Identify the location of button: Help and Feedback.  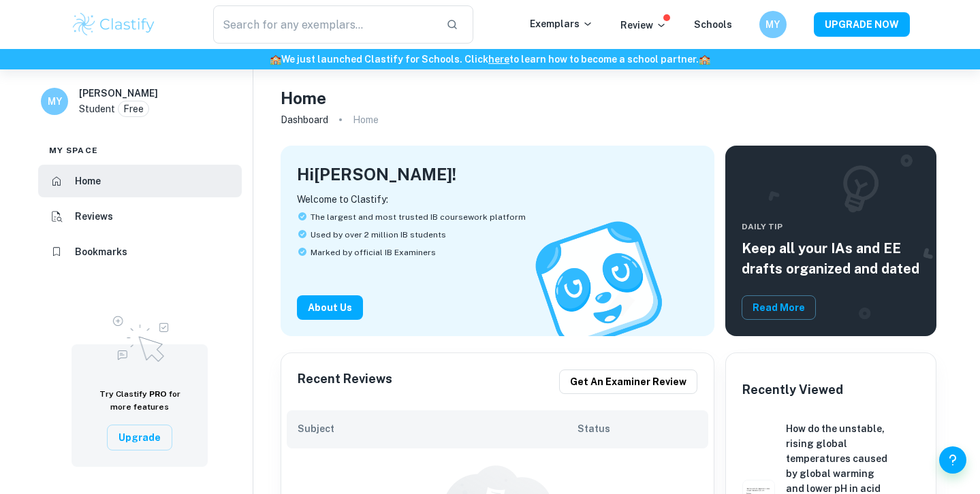
(953, 460).